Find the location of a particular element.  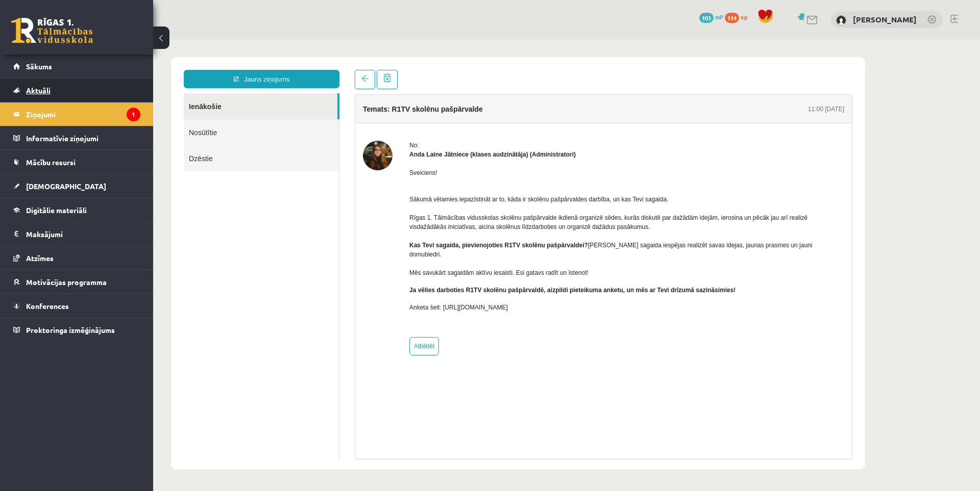

span: xp is located at coordinates (744, 17).